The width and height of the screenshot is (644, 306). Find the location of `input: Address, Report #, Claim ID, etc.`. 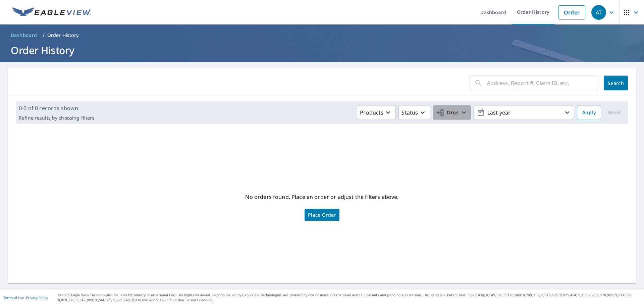

input: Address, Report #, Claim ID, etc. is located at coordinates (543, 83).